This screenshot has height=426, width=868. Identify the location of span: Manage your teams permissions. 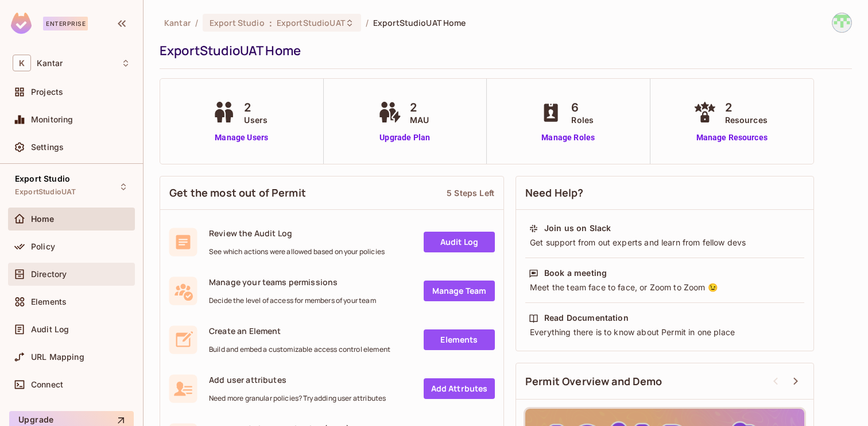
(292, 282).